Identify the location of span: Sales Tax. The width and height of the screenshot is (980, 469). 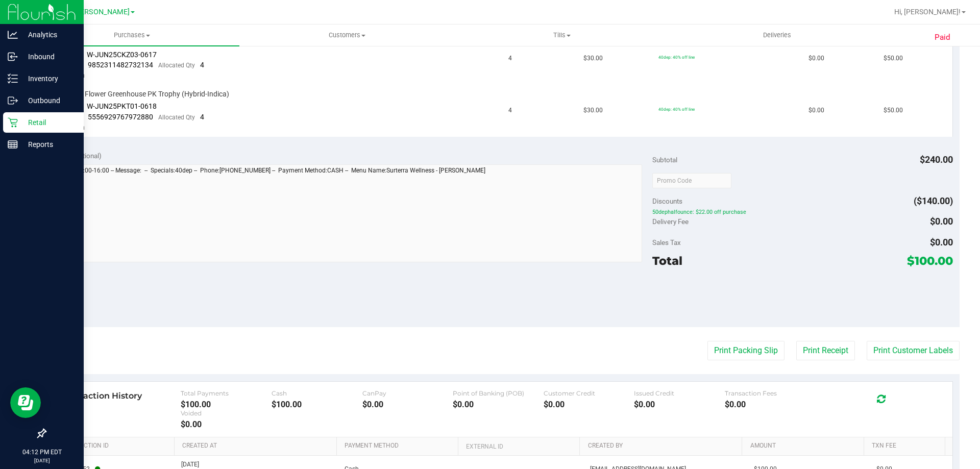
(667, 243).